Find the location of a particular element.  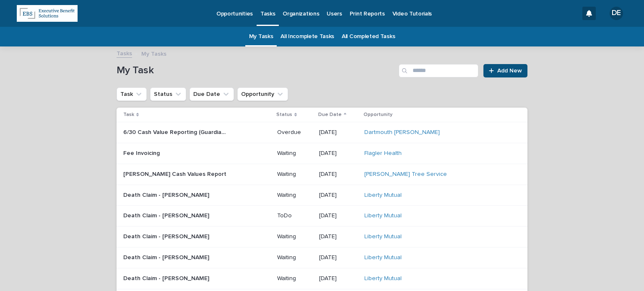

p: My Tasks is located at coordinates (154, 53).